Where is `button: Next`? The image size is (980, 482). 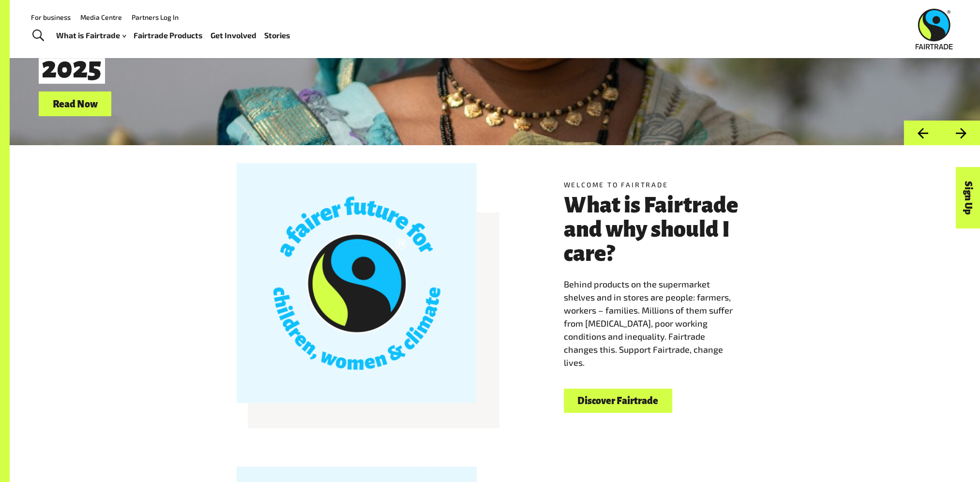
button: Next is located at coordinates (961, 133).